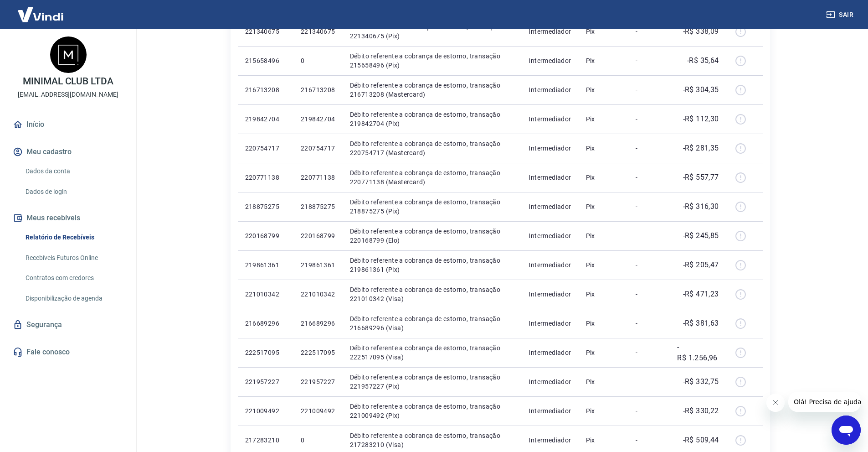 This screenshot has width=868, height=452. I want to click on p: -R$ 112,30, so click(701, 119).